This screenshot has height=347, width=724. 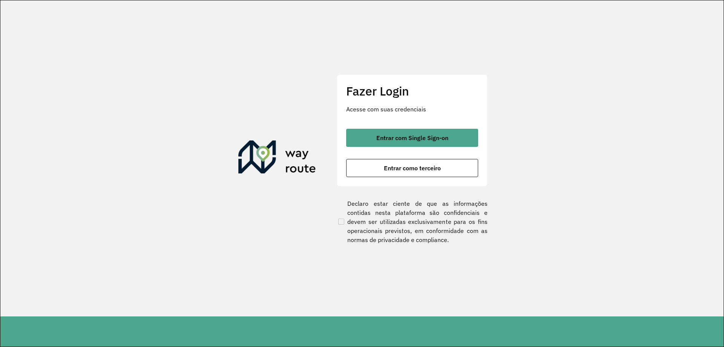 What do you see at coordinates (412, 221) in the screenshot?
I see `label: Declaro estar ciente de que as informações contidas nesta plataforma são confidenciais e devem se...` at bounding box center [412, 221].